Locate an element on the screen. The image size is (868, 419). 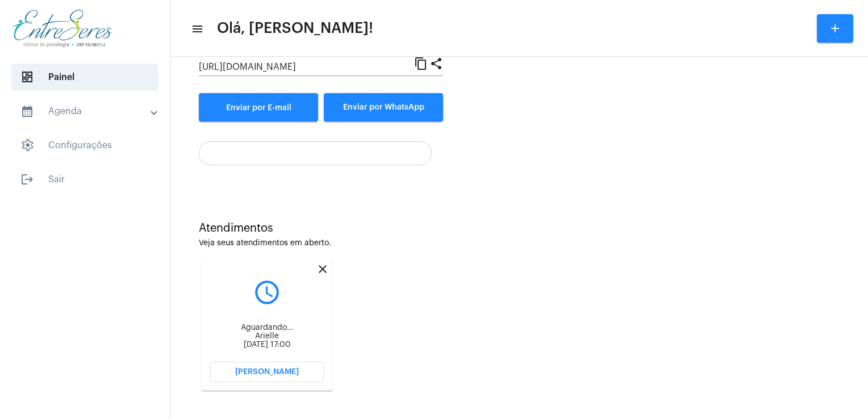
span: Configurações is located at coordinates (84, 145).